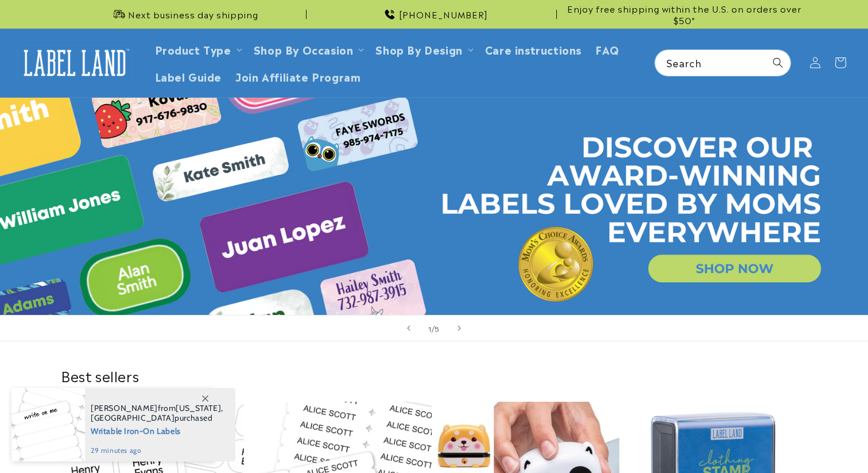 The width and height of the screenshot is (868, 473). I want to click on button: Next slide, so click(459, 328).